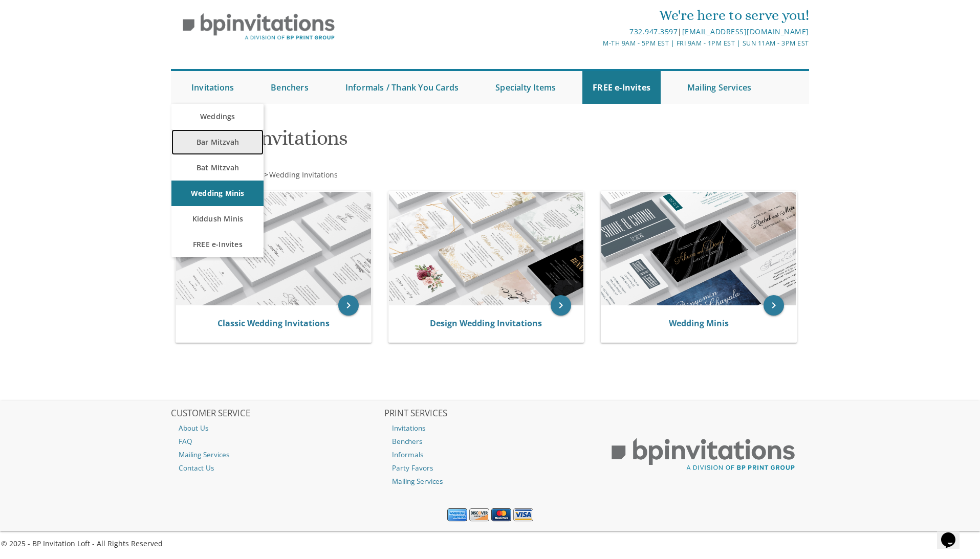 The image size is (980, 559). Describe the element at coordinates (501, 515) in the screenshot. I see `img: MasterCard` at that location.